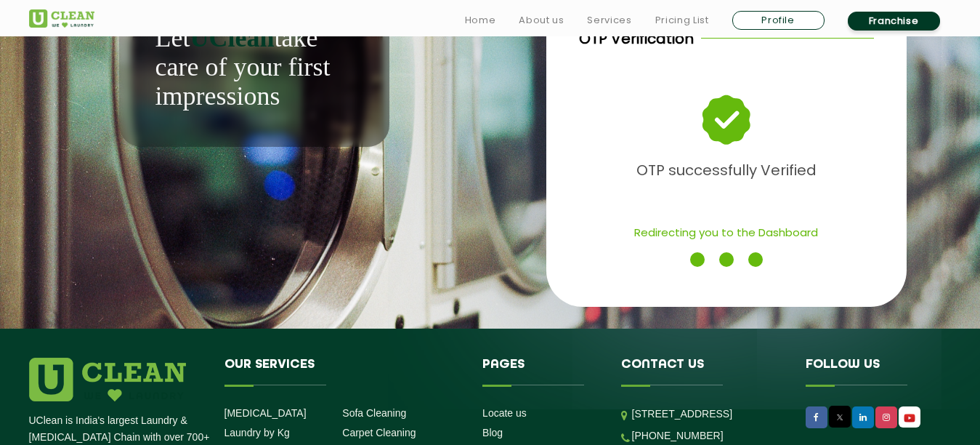 Image resolution: width=980 pixels, height=445 pixels. What do you see at coordinates (778, 20) in the screenshot?
I see `a: Profile` at bounding box center [778, 20].